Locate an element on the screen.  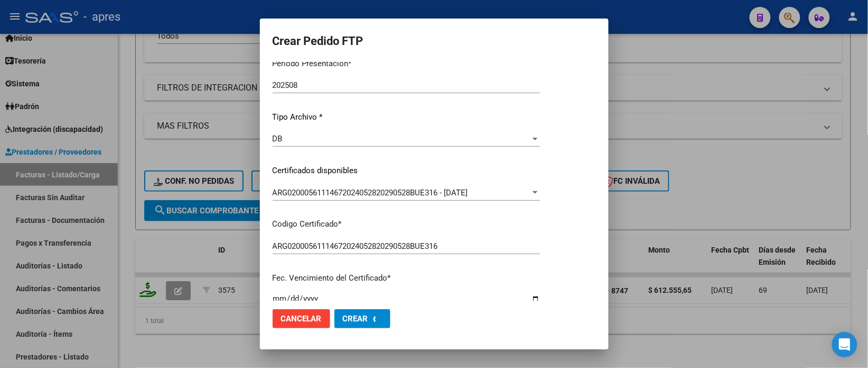
p: Certificados disponibles is located at coordinates (406, 171).